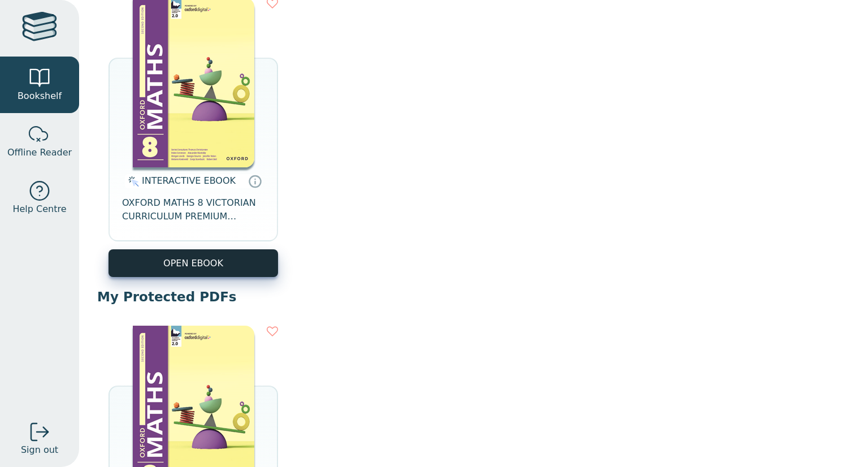 The height and width of the screenshot is (467, 868). What do you see at coordinates (40, 96) in the screenshot?
I see `span: Bookshelf` at bounding box center [40, 96].